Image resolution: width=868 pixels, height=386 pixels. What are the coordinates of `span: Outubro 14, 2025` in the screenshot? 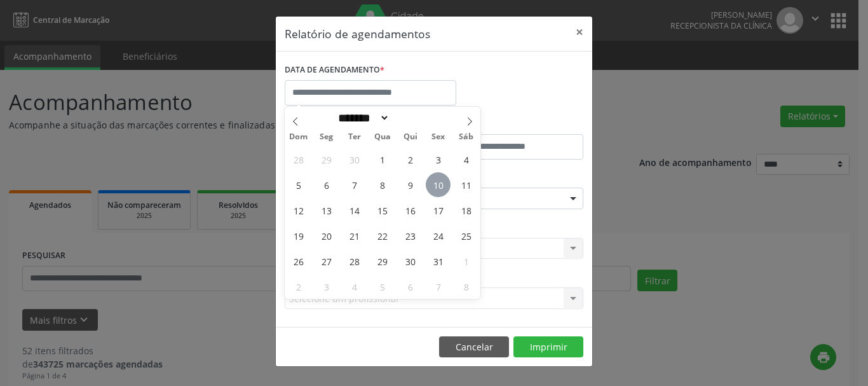 It's located at (354, 210).